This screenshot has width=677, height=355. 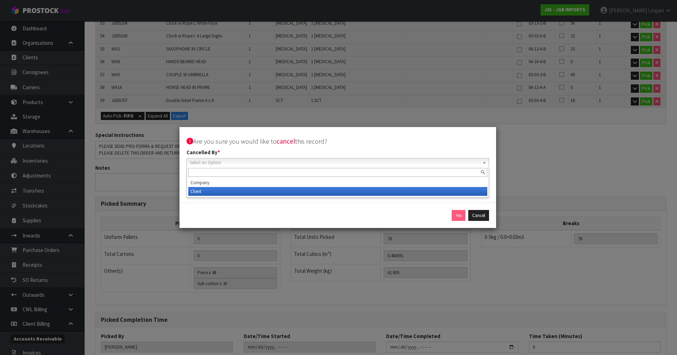 I want to click on h4: Are you sure you would like to this record?, so click(x=338, y=141).